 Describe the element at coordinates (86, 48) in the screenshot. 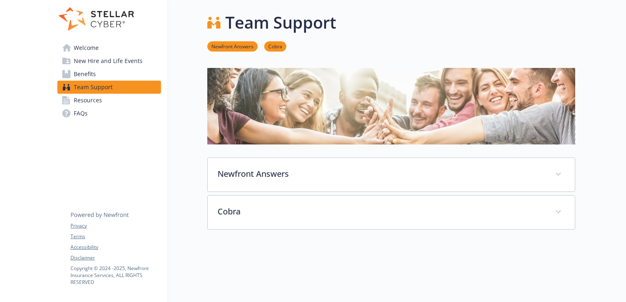

I see `span: Welcome` at that location.